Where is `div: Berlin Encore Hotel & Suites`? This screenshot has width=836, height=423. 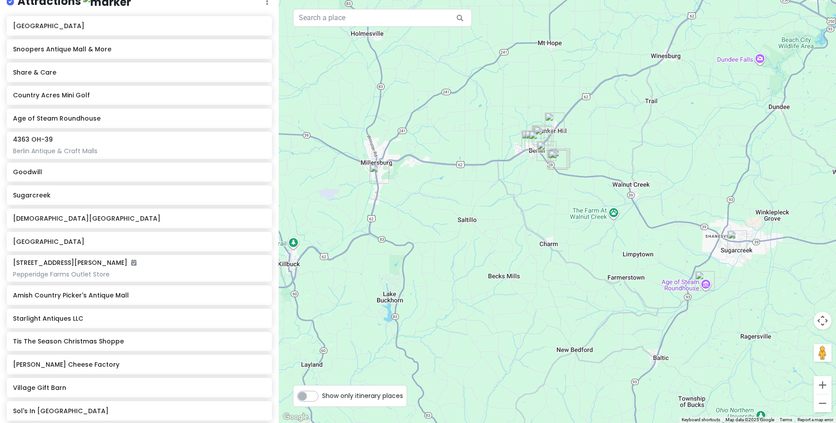 div: Berlin Encore Hotel & Suites is located at coordinates (560, 158).